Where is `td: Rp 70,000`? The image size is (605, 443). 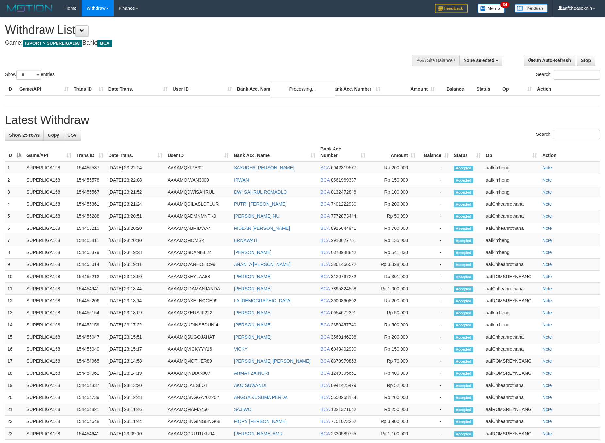 td: Rp 70,000 is located at coordinates (392, 361).